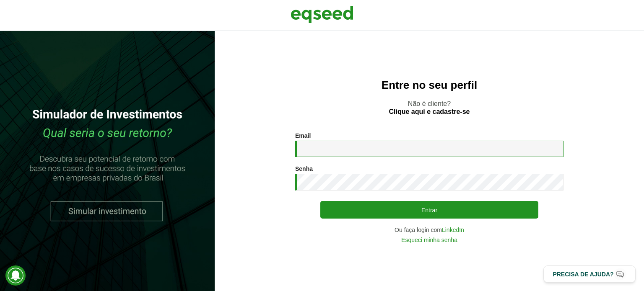 The width and height of the screenshot is (644, 291). What do you see at coordinates (429, 108) in the screenshot?
I see `p: Não é cliente?` at bounding box center [429, 108].